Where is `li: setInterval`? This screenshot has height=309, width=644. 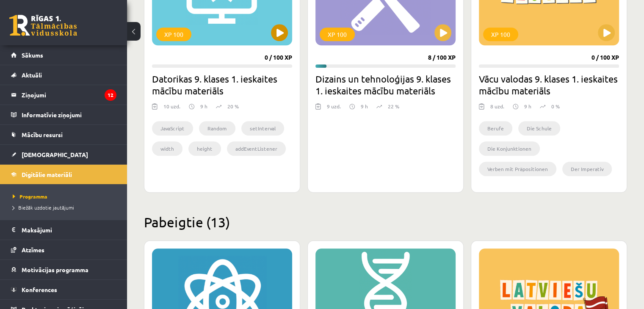 li: setInterval is located at coordinates (263, 128).